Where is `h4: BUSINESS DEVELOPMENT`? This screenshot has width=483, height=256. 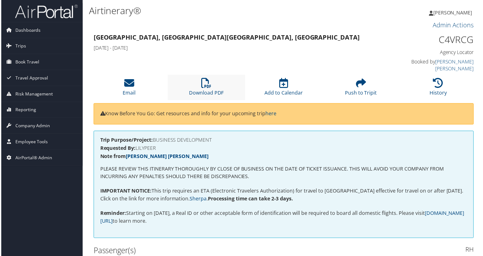
h4: BUSINESS DEVELOPMENT is located at coordinates (284, 141).